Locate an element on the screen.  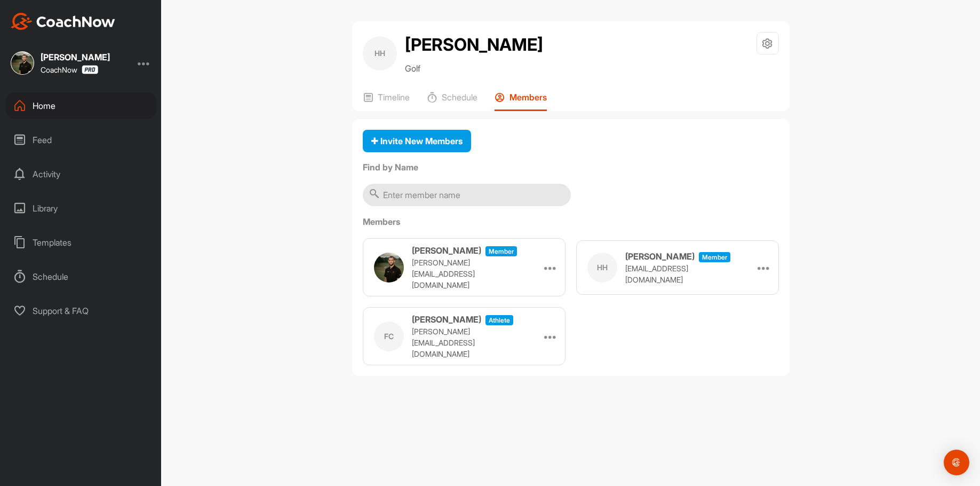
div: Schedule is located at coordinates (81, 277).